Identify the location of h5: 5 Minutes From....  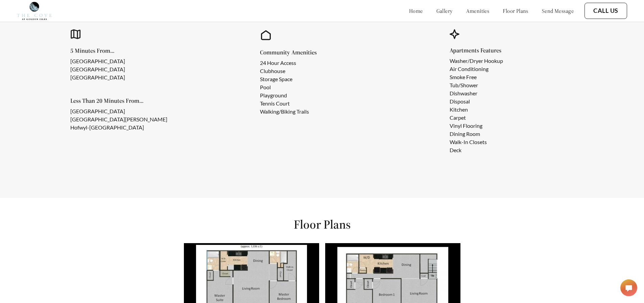
(103, 51).